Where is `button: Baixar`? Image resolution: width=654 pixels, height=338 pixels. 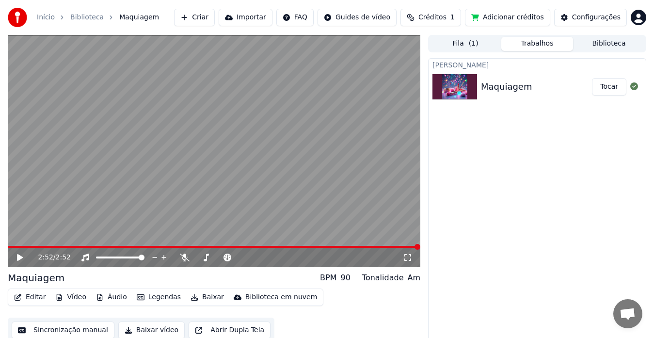
button: Baixar is located at coordinates (207, 297).